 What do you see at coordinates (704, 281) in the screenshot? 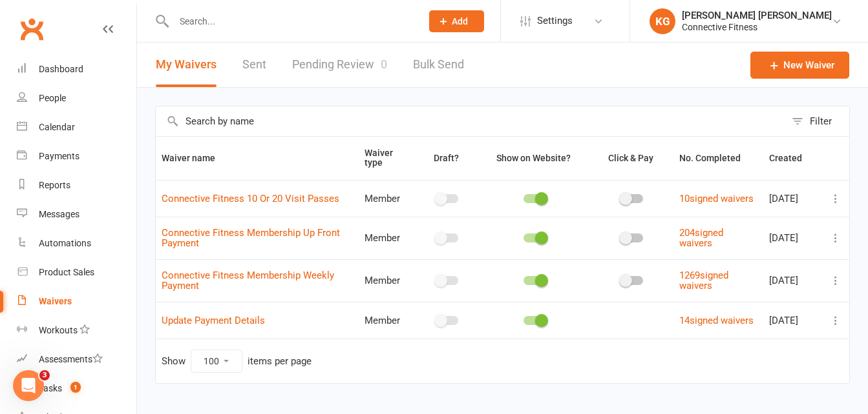
I see `a: 1269signed waivers` at bounding box center [704, 281].